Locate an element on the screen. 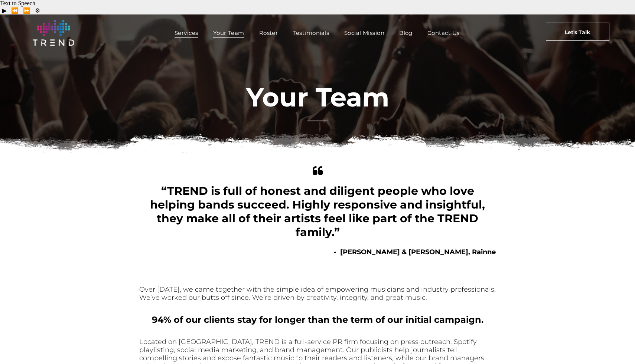 The image size is (635, 364). a: Roster is located at coordinates (269, 33).